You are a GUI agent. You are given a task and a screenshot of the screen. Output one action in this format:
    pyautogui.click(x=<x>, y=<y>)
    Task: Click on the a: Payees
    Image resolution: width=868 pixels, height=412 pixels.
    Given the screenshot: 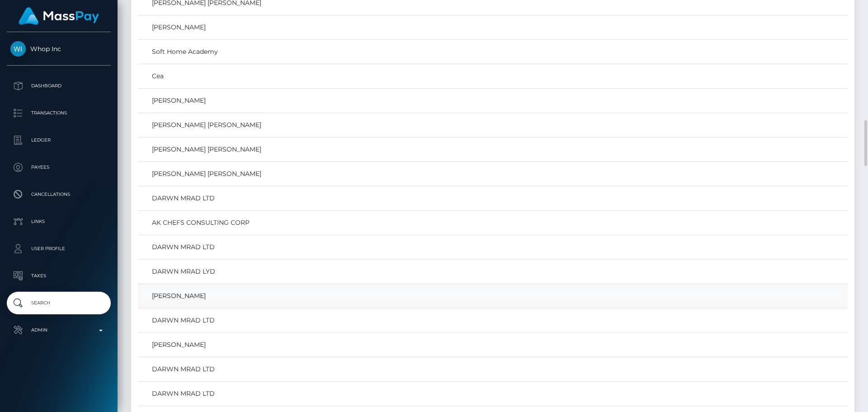 What is the action you would take?
    pyautogui.click(x=59, y=167)
    